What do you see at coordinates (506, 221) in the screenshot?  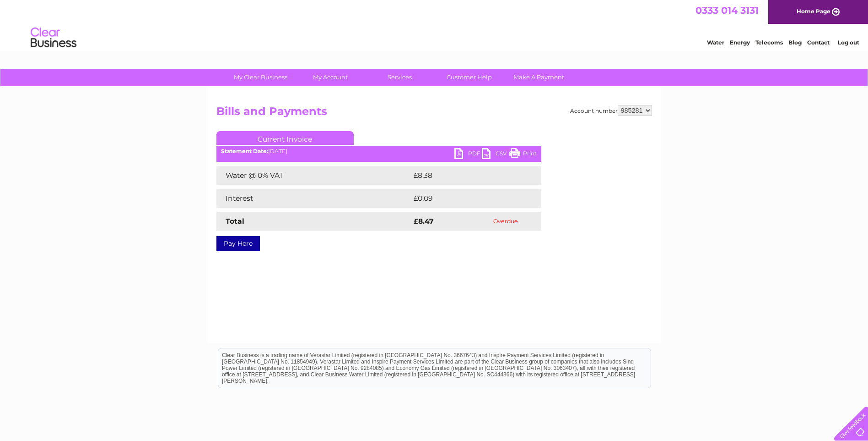 I see `td: Overdue` at bounding box center [506, 221].